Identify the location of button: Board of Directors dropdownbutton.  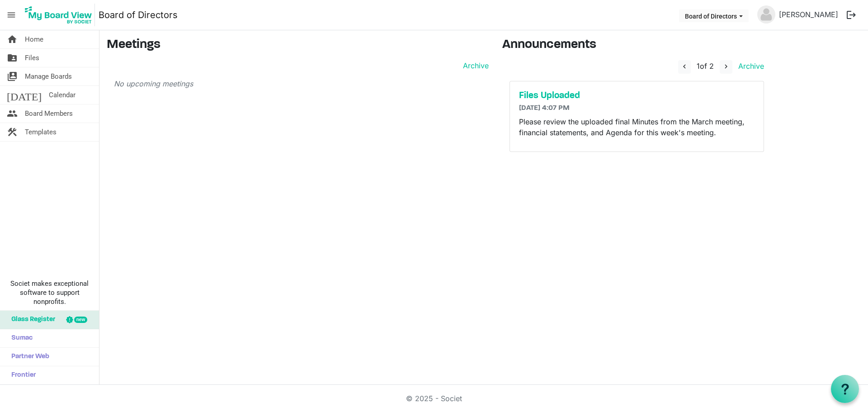
(714, 16).